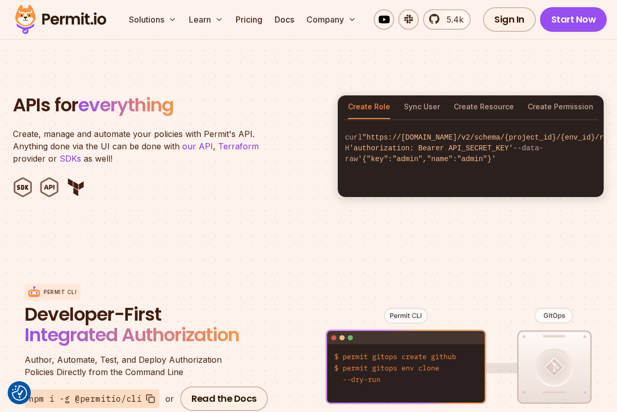 This screenshot has width=617, height=412. I want to click on button: Company, so click(331, 20).